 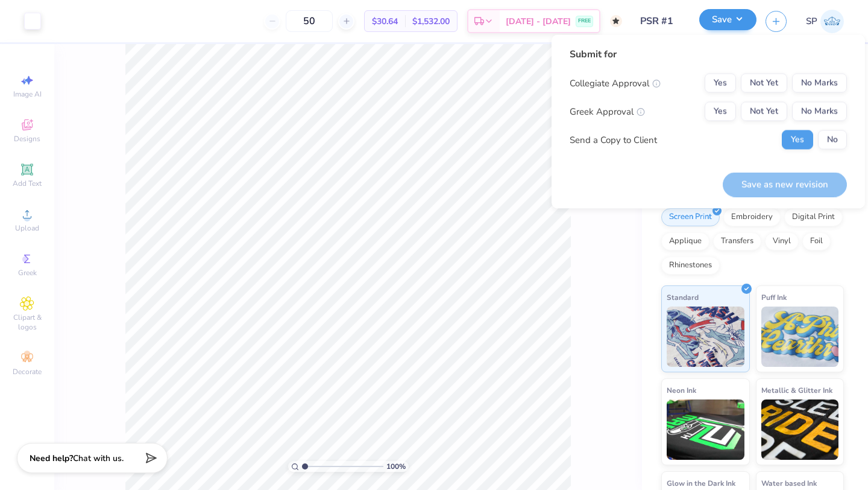 I want to click on span: $1,532.00, so click(x=431, y=22).